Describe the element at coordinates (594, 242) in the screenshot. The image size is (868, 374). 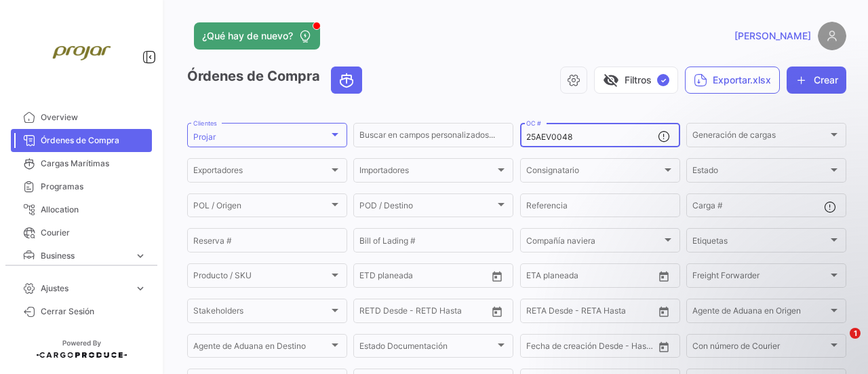
I see `span: Compañía naviera` at that location.